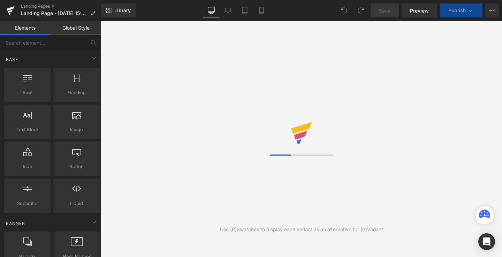 This screenshot has width=502, height=257. Describe the element at coordinates (228, 10) in the screenshot. I see `a: Laptop` at that location.